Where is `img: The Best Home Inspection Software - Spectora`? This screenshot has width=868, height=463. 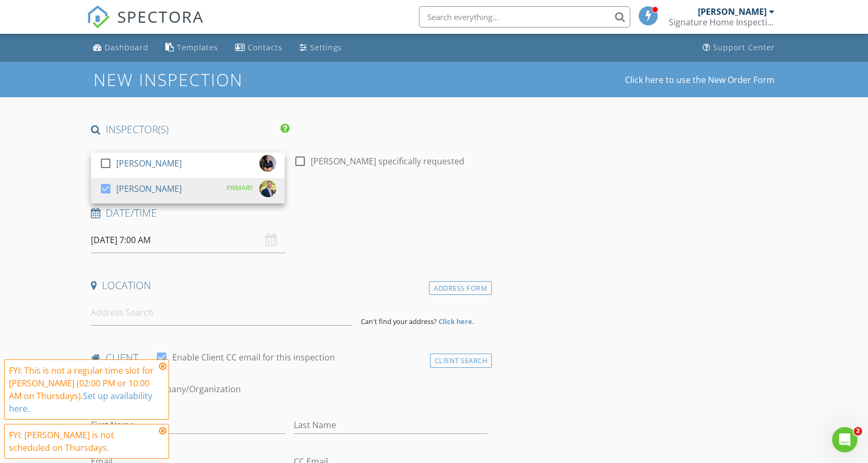
img: The Best Home Inspection Software - Spectora is located at coordinates (98, 17).